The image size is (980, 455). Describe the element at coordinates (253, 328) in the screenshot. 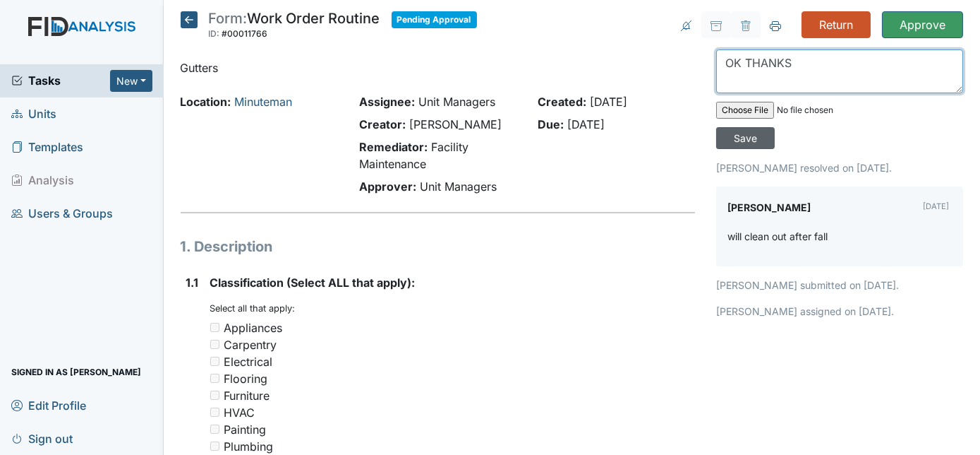

I see `div: Appliances` at that location.